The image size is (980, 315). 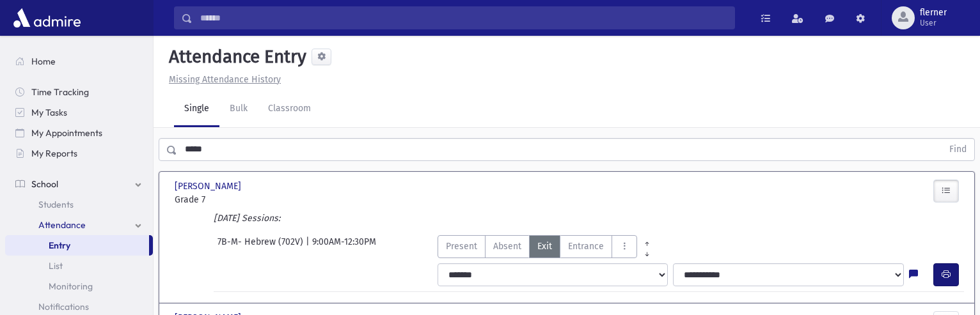 What do you see at coordinates (44, 61) in the screenshot?
I see `span: Home` at bounding box center [44, 61].